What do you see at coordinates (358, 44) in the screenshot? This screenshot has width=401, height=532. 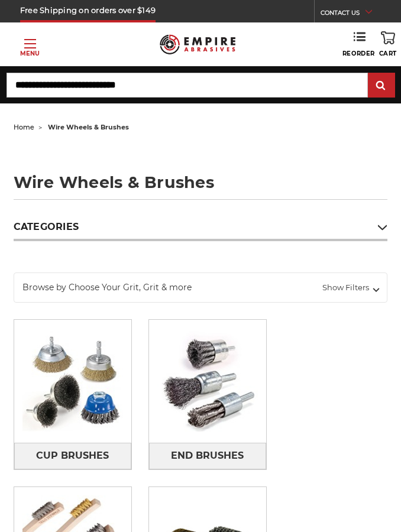 I see `a: Reorder` at bounding box center [358, 44].